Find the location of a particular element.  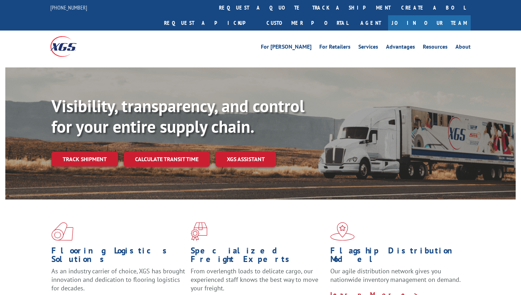

img: xgs-icon-total-supply-chain-intelligence-red is located at coordinates (62, 231).